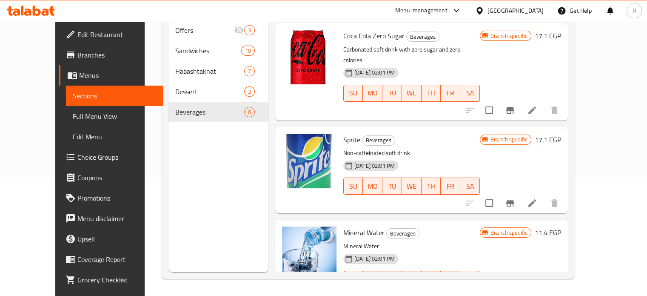 This screenshot has width=647, height=296. What do you see at coordinates (411, 153) in the screenshot?
I see `p: Non-caffeinated soft drink` at bounding box center [411, 153].